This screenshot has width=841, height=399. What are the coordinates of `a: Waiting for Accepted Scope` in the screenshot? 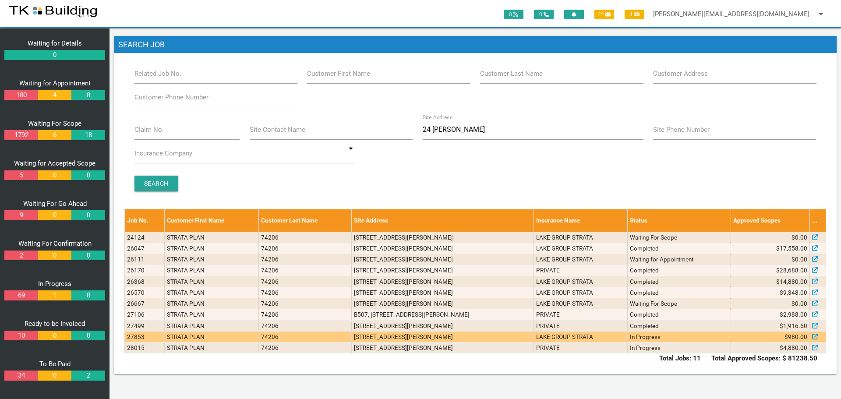 It's located at (55, 163).